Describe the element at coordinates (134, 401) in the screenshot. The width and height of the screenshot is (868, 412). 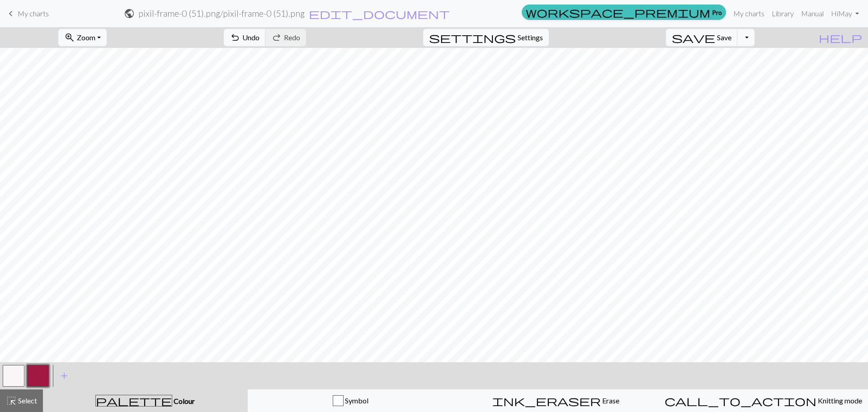
I see `span: palette` at that location.